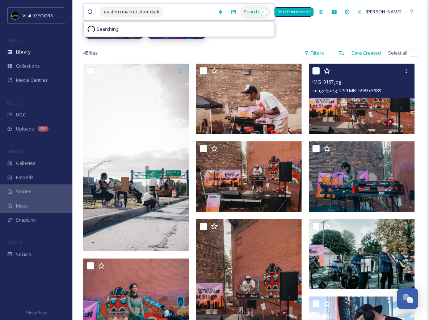  I want to click on span: 45 file s, so click(91, 53).